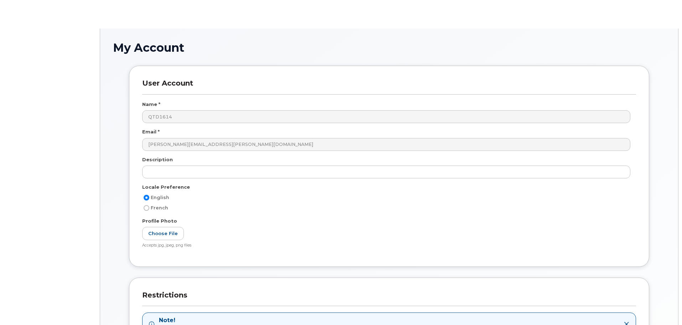  I want to click on label: Profile Photo, so click(160, 221).